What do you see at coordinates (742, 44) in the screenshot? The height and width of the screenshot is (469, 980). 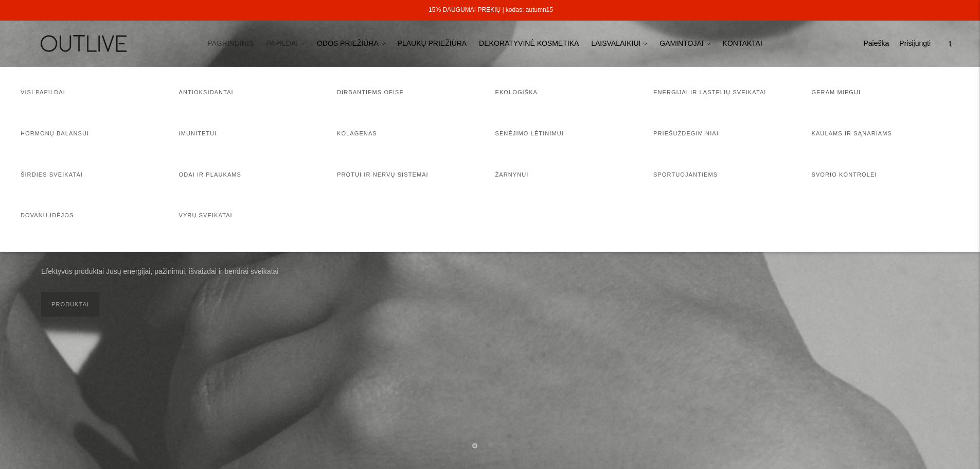 I see `a: KONTAKTAI` at bounding box center [742, 44].